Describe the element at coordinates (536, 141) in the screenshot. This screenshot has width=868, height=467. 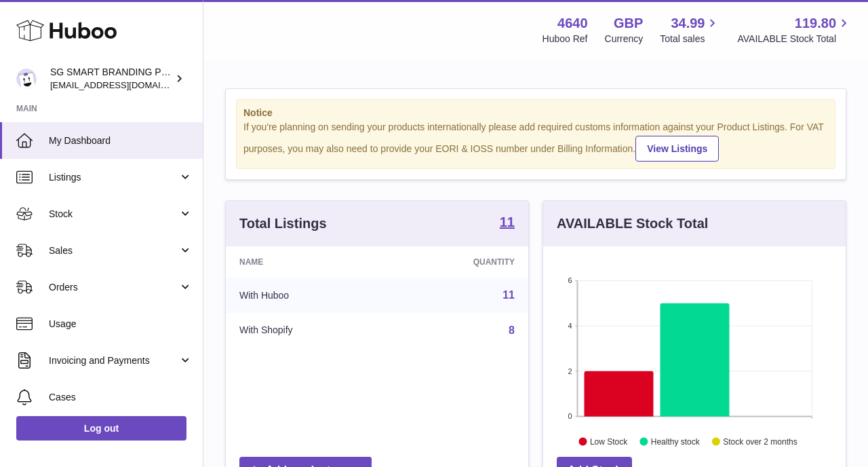
I see `div: If you're planning on sending your products internationally please add required customs informati...` at that location.